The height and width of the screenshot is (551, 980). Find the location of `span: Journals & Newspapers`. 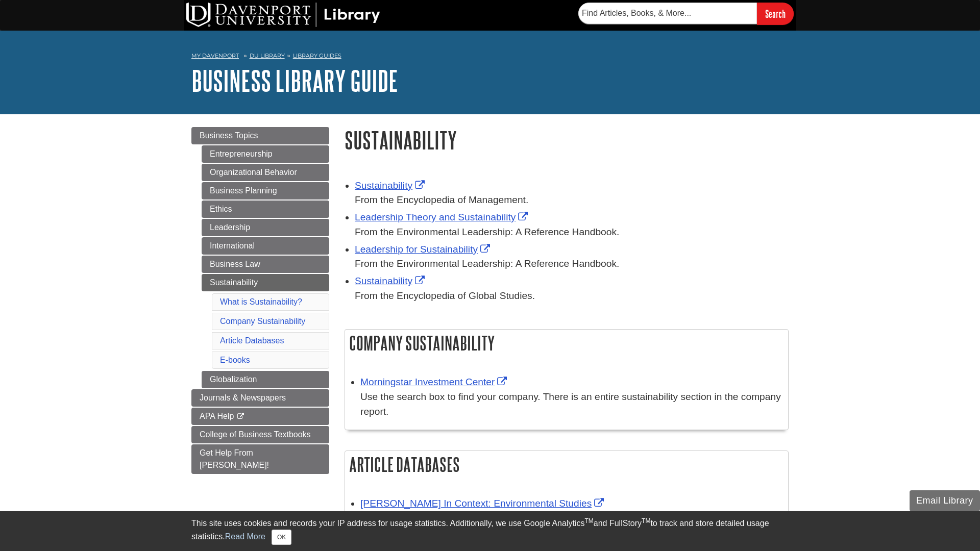

span: Journals & Newspapers is located at coordinates (242, 398).